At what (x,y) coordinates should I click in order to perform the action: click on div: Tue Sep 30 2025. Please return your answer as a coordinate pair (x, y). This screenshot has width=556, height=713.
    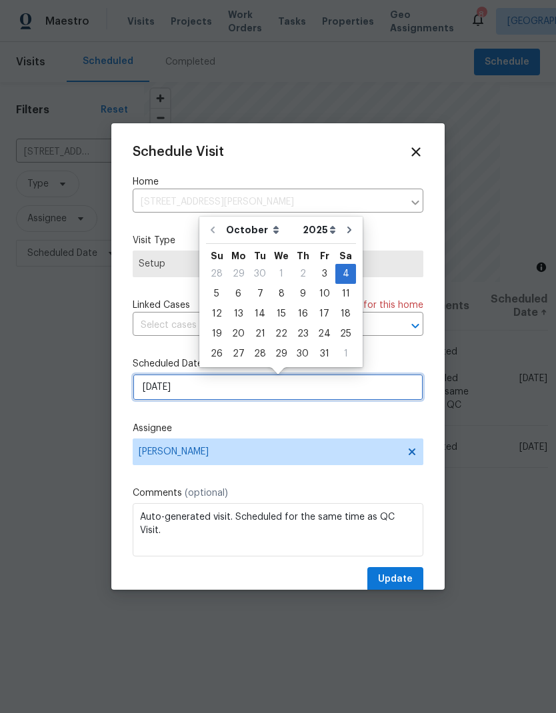
    Looking at the image, I should click on (260, 274).